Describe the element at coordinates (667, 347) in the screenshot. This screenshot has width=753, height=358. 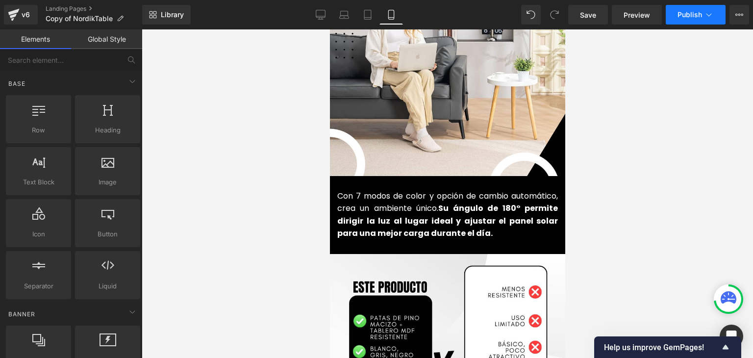
I see `button: Show survey - Help us improve GemPages!` at that location.